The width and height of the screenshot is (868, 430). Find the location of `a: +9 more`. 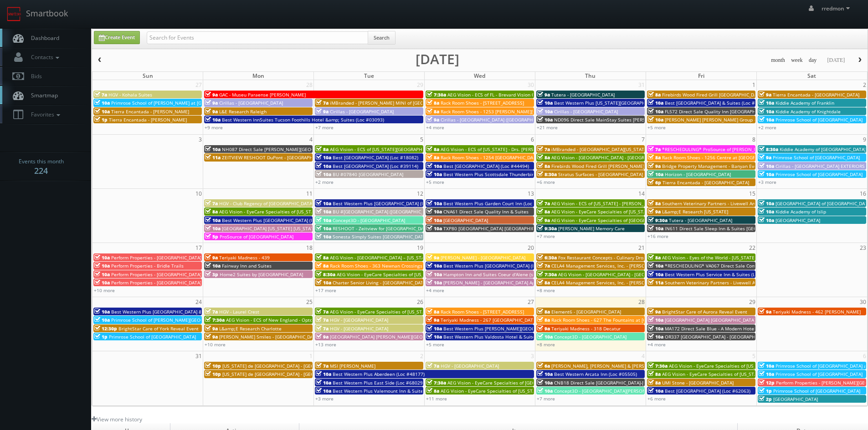

a: +9 more is located at coordinates (214, 127).